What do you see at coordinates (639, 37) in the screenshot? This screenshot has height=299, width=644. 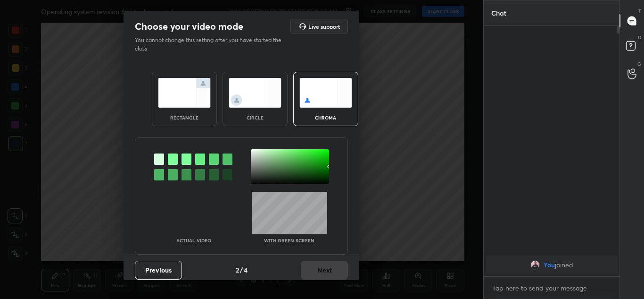 I see `p: D` at bounding box center [639, 37].